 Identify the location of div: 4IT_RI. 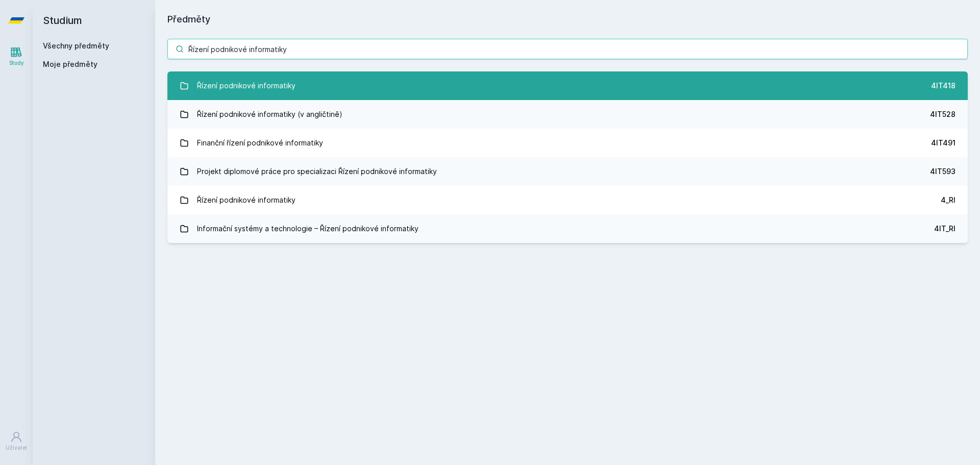
(945, 229).